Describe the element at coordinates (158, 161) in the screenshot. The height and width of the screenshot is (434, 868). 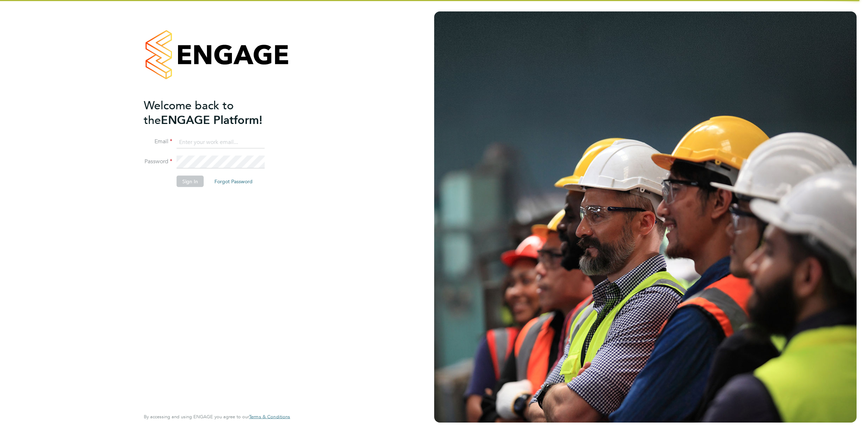
I see `label: Password` at that location.